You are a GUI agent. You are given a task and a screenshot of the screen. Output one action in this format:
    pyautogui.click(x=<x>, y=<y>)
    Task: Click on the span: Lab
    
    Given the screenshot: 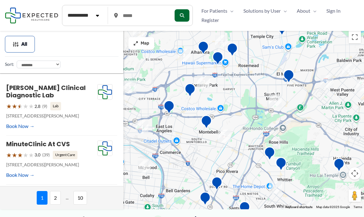 What is the action you would take?
    pyautogui.click(x=56, y=106)
    